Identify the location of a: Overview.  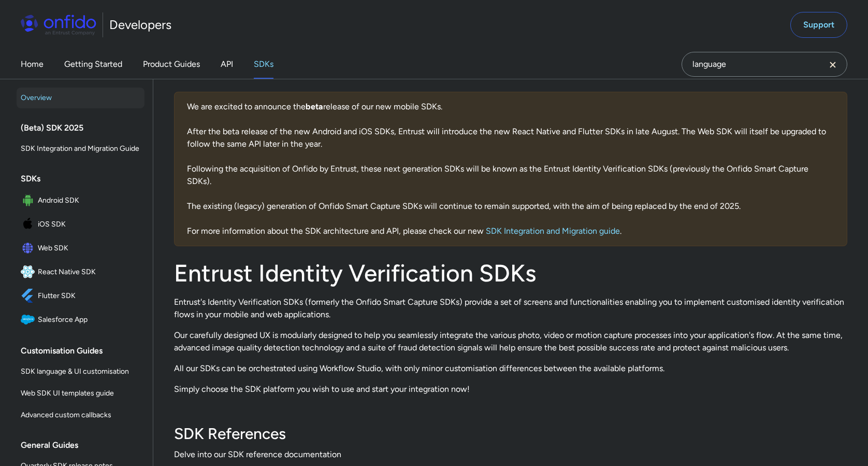
(80, 98).